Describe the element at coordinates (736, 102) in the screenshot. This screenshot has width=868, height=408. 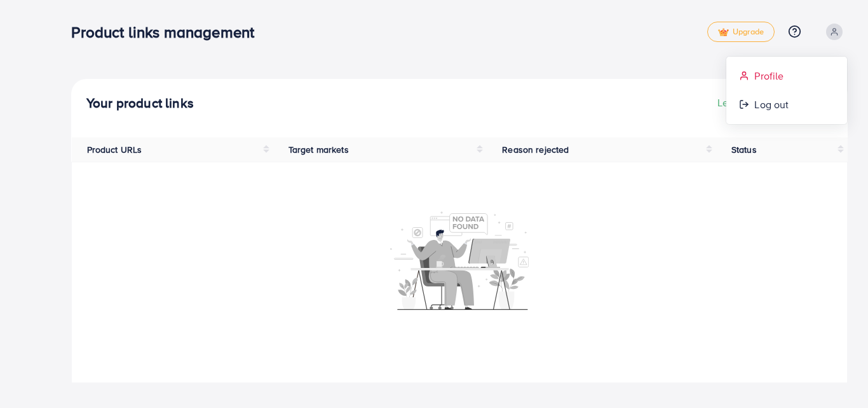
I see `a: Learn` at that location.